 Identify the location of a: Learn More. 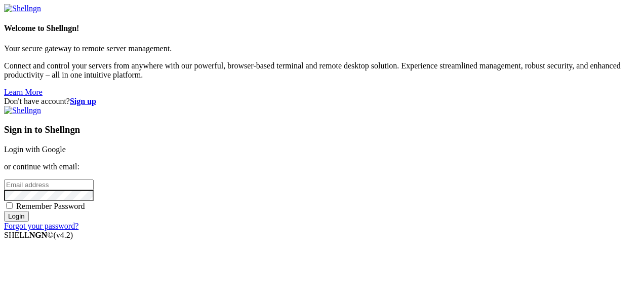
(24, 92).